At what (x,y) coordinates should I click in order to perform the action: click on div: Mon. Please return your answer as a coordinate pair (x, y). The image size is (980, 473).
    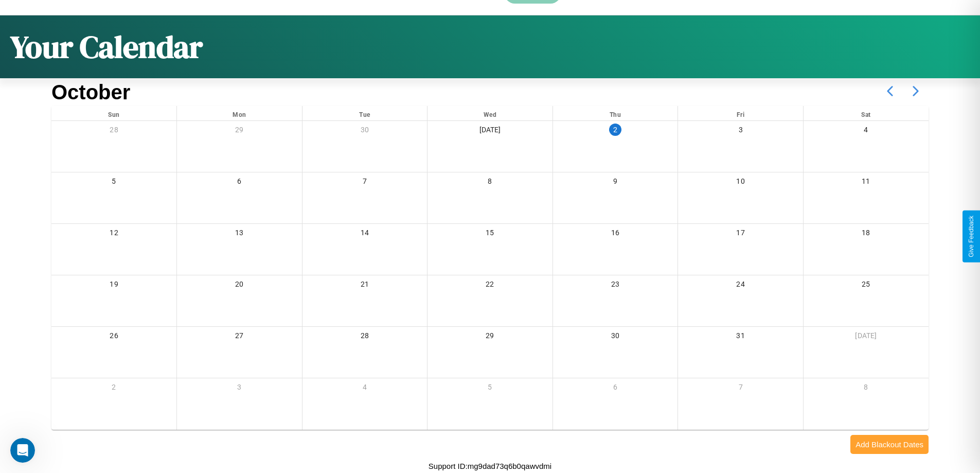
    Looking at the image, I should click on (239, 113).